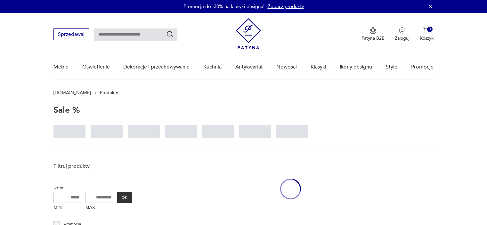 The image size is (487, 225). Describe the element at coordinates (373, 34) in the screenshot. I see `a: Ikona medaluPatyna B2B` at that location.